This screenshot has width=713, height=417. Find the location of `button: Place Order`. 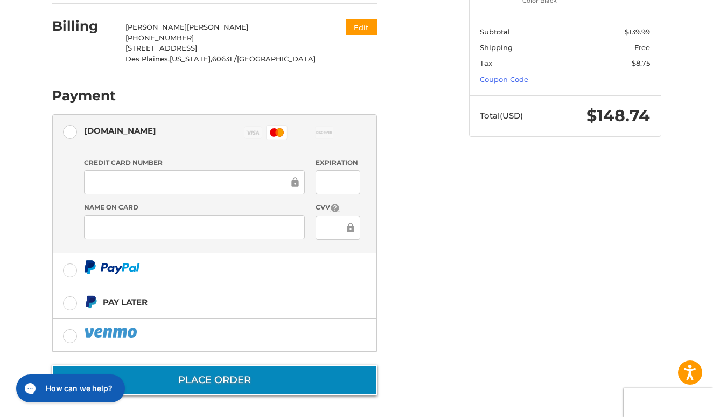

button: Place Order is located at coordinates (214, 380).